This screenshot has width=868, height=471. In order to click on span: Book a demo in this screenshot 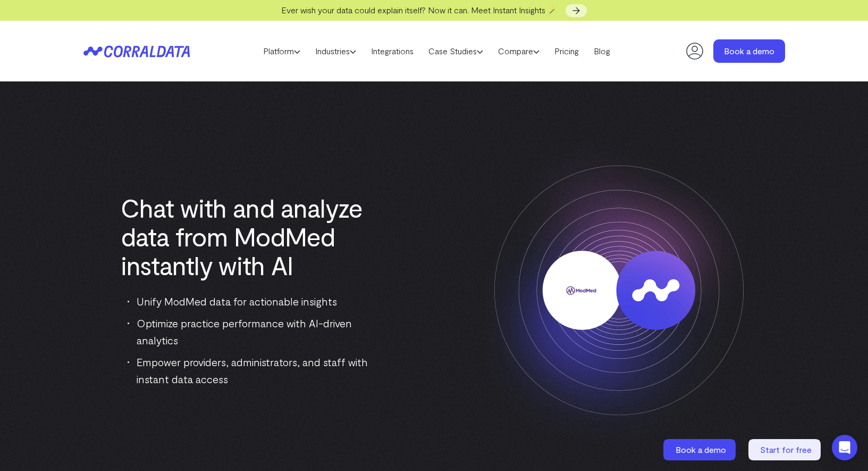, I will do `click(701, 449)`.